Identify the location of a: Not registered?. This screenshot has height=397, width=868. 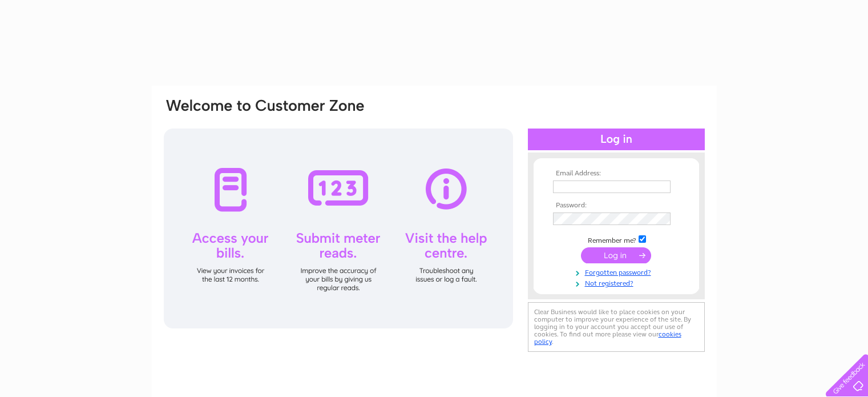
(618, 282).